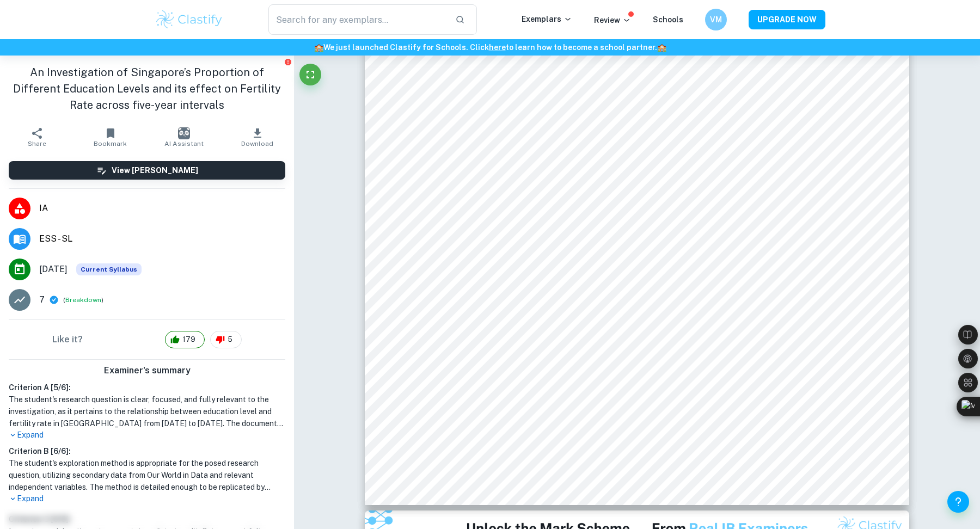  What do you see at coordinates (147, 387) in the screenshot?
I see `h6: Criterion A [ 5 / 6 ]:` at bounding box center [147, 387].